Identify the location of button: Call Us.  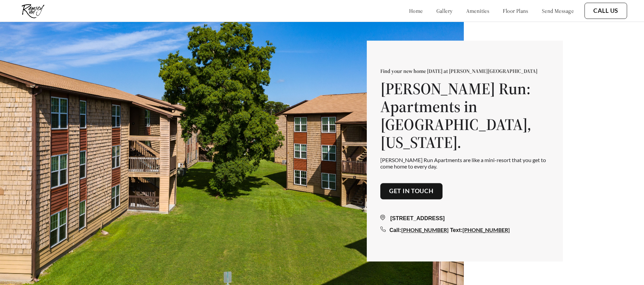
(606, 11).